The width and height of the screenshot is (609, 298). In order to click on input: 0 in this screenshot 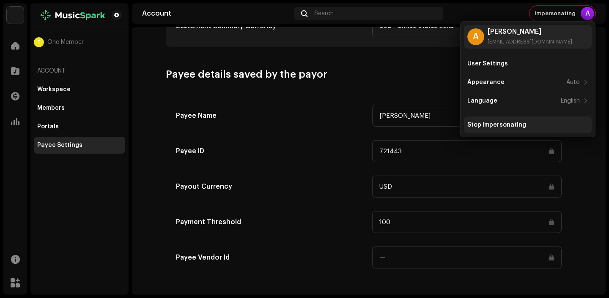, I will do `click(467, 222)`.